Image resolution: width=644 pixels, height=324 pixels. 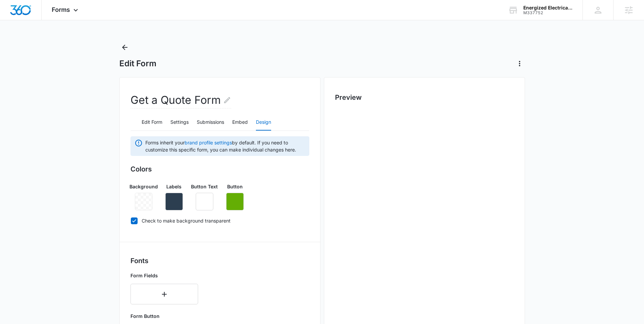 I want to click on p: Form Button, so click(x=165, y=316).